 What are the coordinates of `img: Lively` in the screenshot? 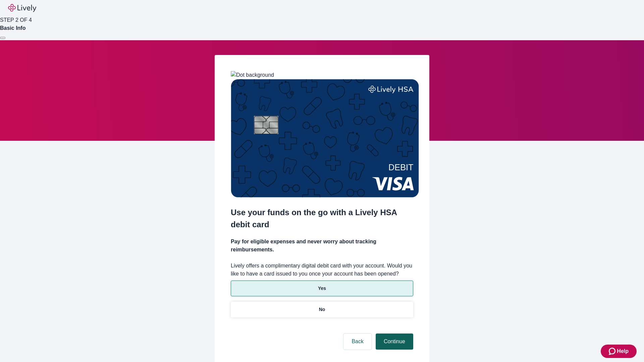 It's located at (22, 8).